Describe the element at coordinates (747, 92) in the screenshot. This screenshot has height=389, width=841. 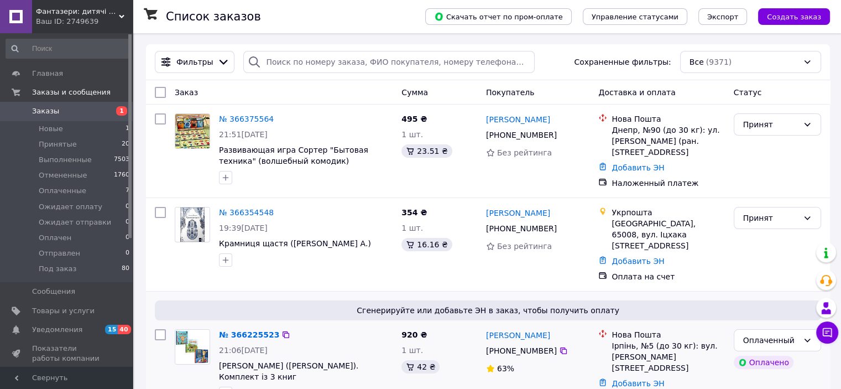
I see `span: Статус` at that location.